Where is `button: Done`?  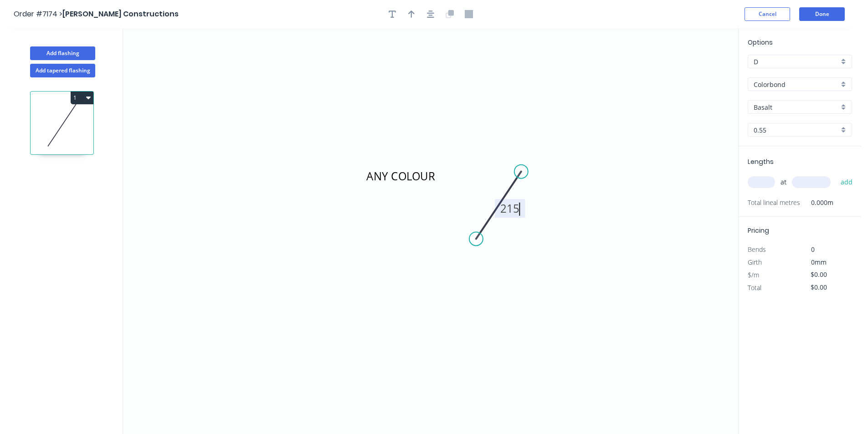 button: Done is located at coordinates (822, 14).